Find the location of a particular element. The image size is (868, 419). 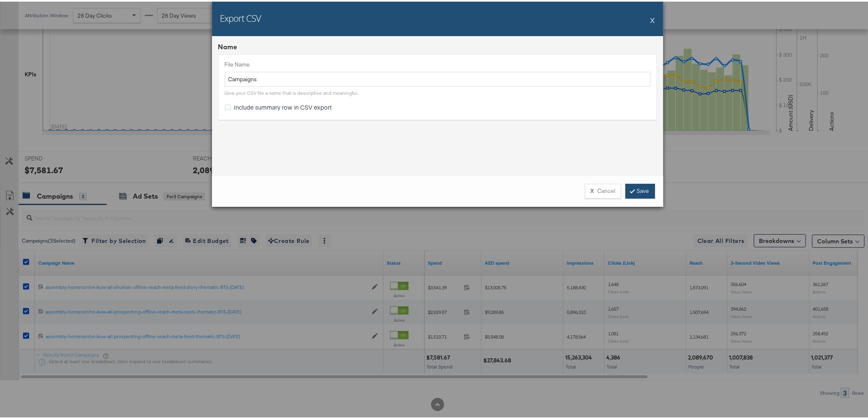

div: Name is located at coordinates (437, 45).